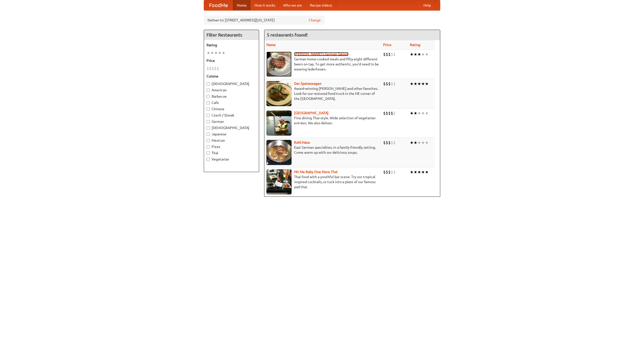  I want to click on img: esthers.jpg, so click(279, 64).